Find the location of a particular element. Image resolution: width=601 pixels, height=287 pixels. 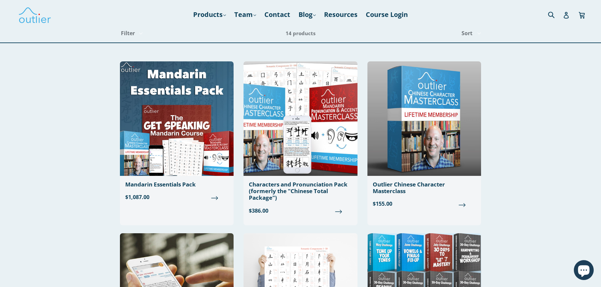

div: Characters and Pronunciation Pack (formerly the "Chinese Total Package") is located at coordinates (300, 191).